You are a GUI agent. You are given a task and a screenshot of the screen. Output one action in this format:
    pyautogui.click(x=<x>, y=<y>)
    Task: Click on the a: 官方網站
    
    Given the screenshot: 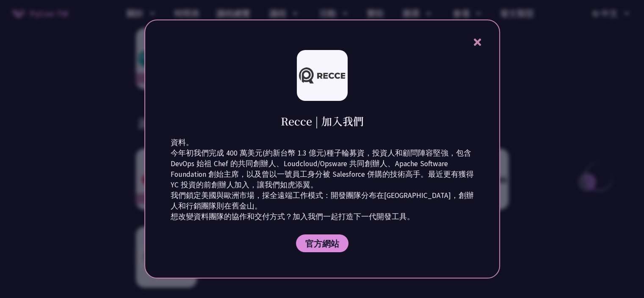 What is the action you would take?
    pyautogui.click(x=322, y=244)
    